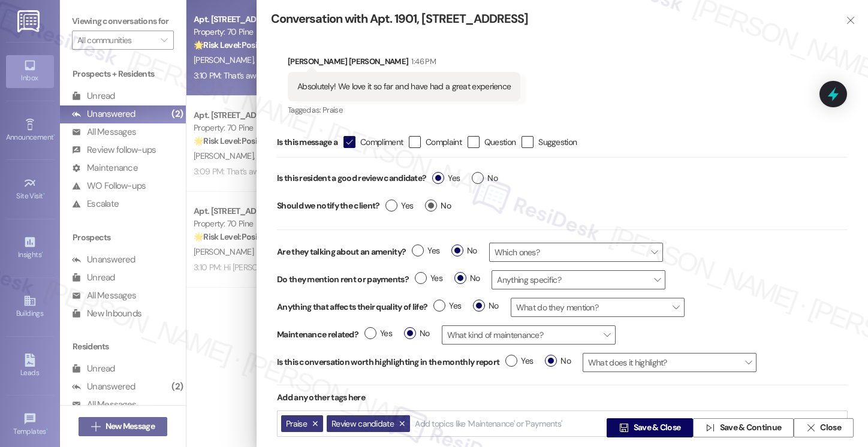 The height and width of the screenshot is (447, 868). Describe the element at coordinates (657, 428) in the screenshot. I see `span: Save & Close` at that location.